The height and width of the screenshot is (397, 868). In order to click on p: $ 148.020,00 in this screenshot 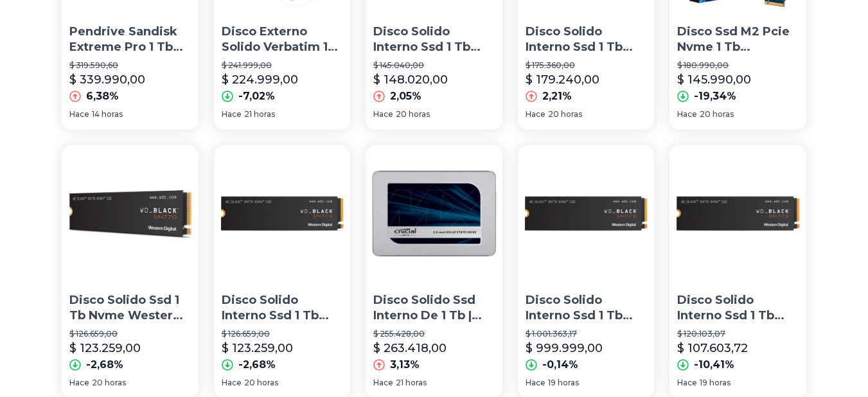, I will do `click(410, 80)`.